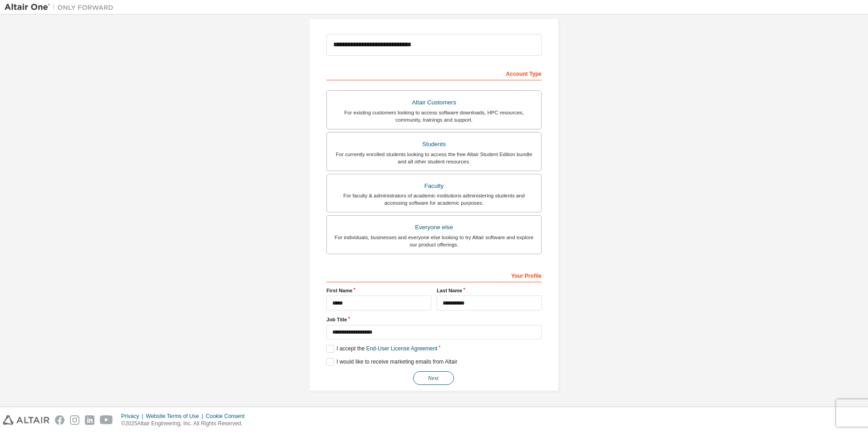  What do you see at coordinates (434, 199) in the screenshot?
I see `div: For faculty & administrators of academic institutions administering students and accessing softwa...` at bounding box center [434, 199].